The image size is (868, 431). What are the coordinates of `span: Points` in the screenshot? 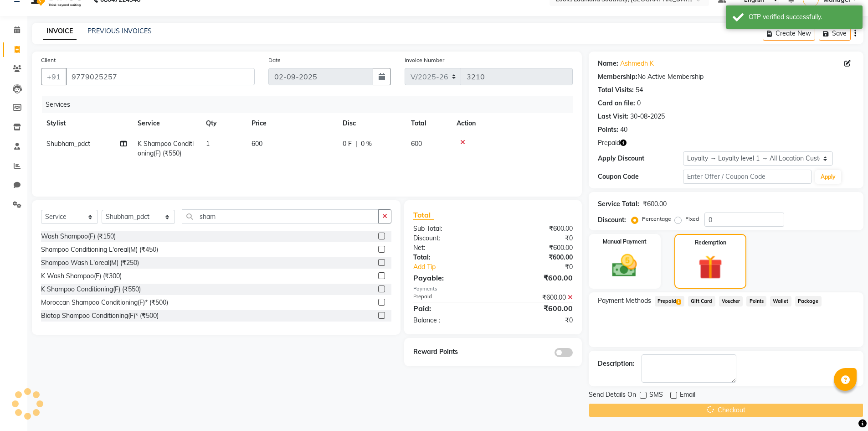 It's located at (757, 301).